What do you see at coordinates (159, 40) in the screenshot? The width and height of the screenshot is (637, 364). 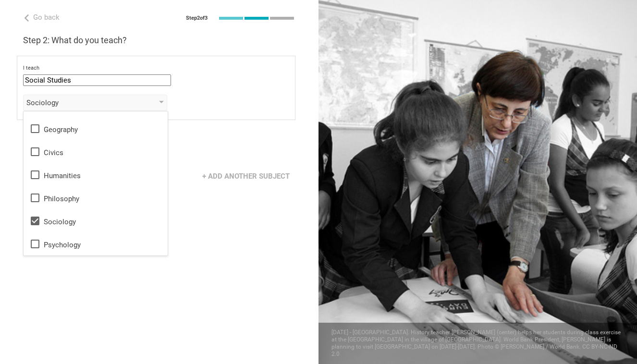 I see `h3: Step 2: What do you teach?` at bounding box center [159, 40].